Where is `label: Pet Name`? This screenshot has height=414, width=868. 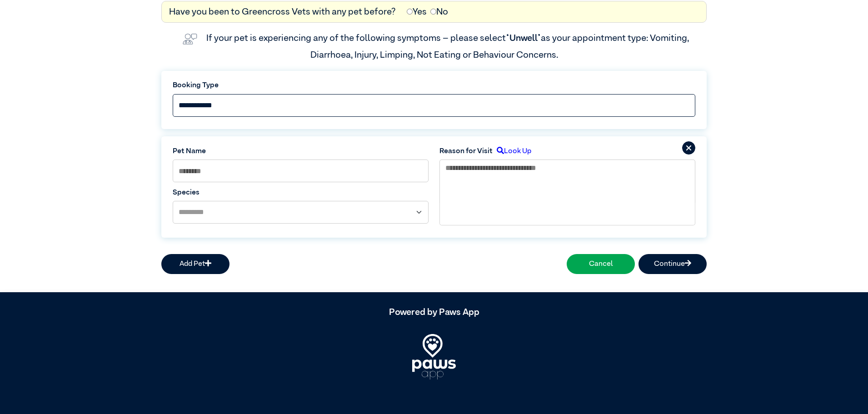
label: Pet Name is located at coordinates (300, 152).